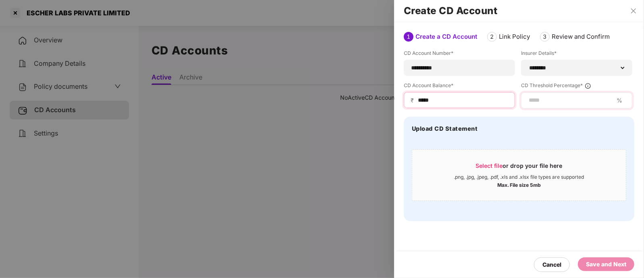 This screenshot has height=278, width=644. What do you see at coordinates (519, 11) in the screenshot?
I see `h2: Create CD Account` at bounding box center [519, 11].